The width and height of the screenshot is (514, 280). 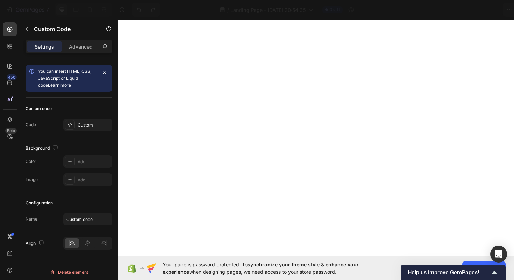 I want to click on div: Code, so click(x=31, y=125).